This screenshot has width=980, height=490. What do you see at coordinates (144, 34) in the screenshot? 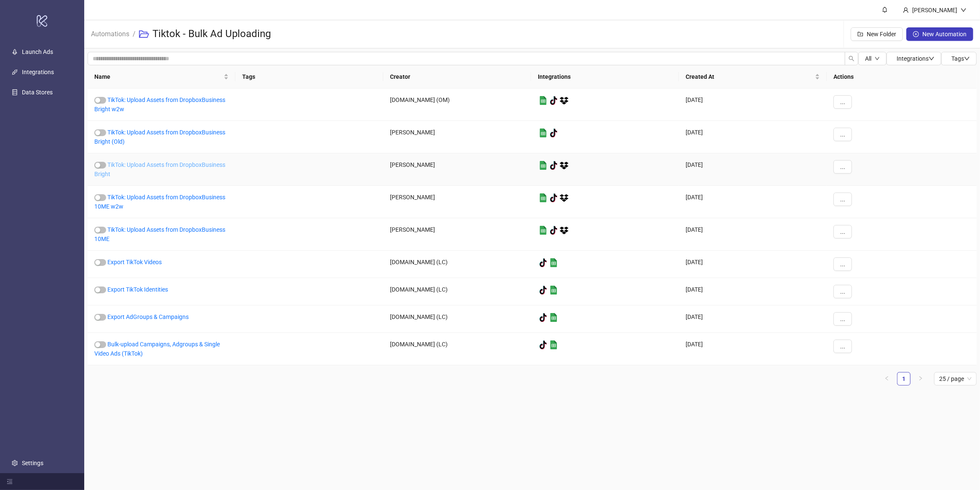
I see `span: folder-open` at bounding box center [144, 34].